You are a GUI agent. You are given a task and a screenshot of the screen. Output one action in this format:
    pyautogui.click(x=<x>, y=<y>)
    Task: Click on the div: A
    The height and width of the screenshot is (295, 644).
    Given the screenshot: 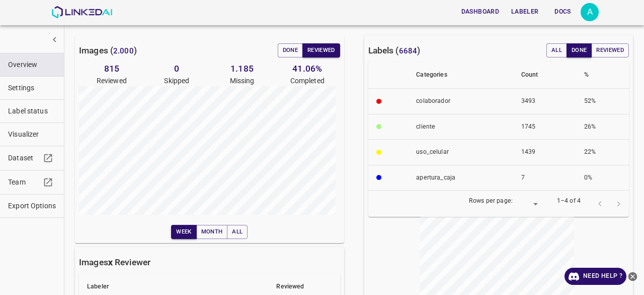 What is the action you would take?
    pyautogui.click(x=590, y=12)
    